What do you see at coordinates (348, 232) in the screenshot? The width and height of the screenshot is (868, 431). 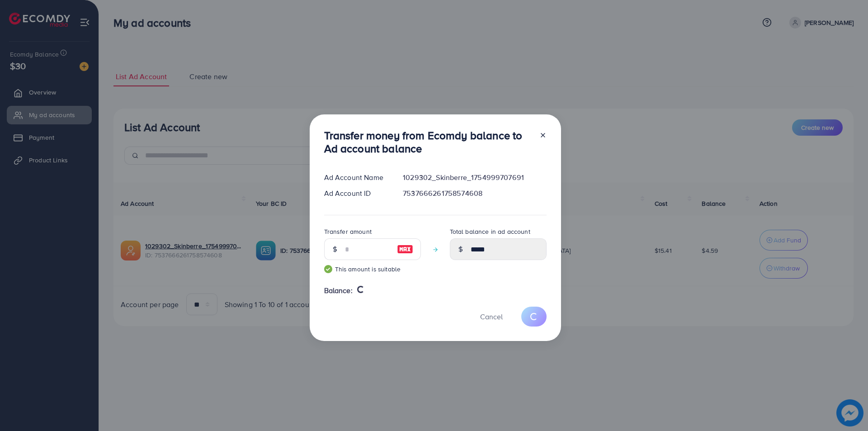 I see `label: Transfer amount` at bounding box center [348, 232].